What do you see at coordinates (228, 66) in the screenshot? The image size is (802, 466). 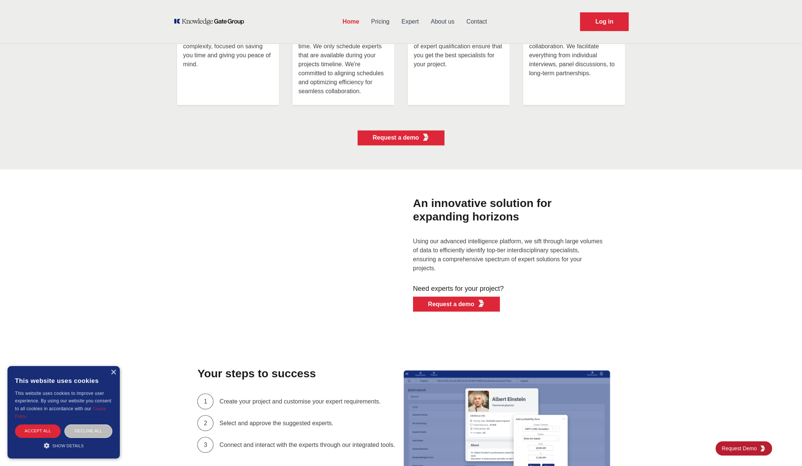 I see `p: Our intuitive interface eliminates complexity, focused on saving you time and giving you peace of...` at bounding box center [228, 66].